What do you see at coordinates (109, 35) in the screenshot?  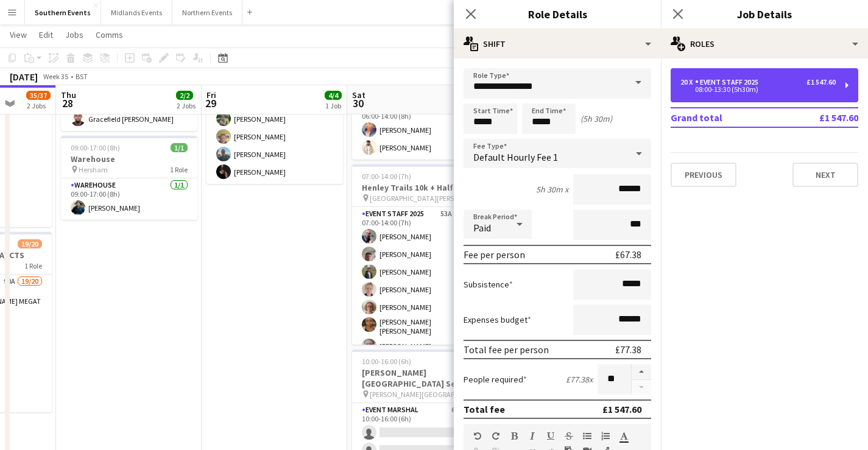 I see `a: Comms` at bounding box center [109, 35].